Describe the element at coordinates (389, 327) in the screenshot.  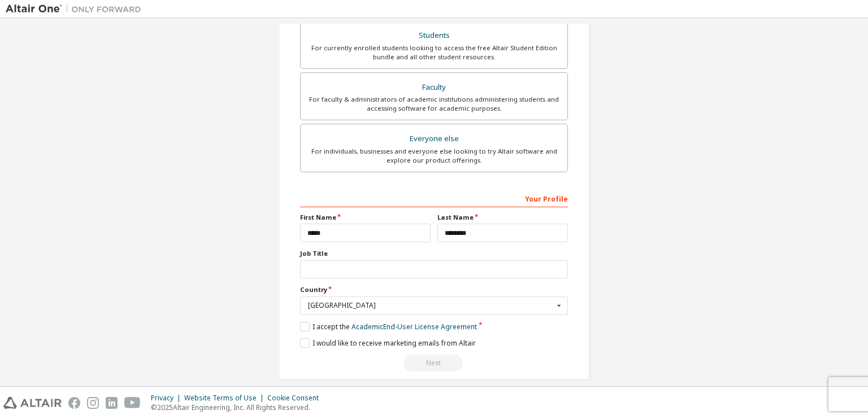
I see `label: I accept the` at that location.